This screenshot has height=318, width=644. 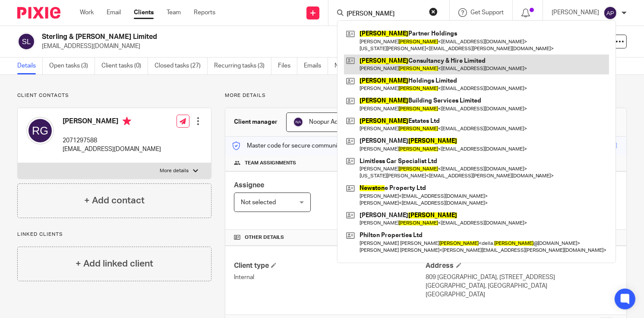 What do you see at coordinates (115, 95) in the screenshot?
I see `p: Client contacts` at bounding box center [115, 95].